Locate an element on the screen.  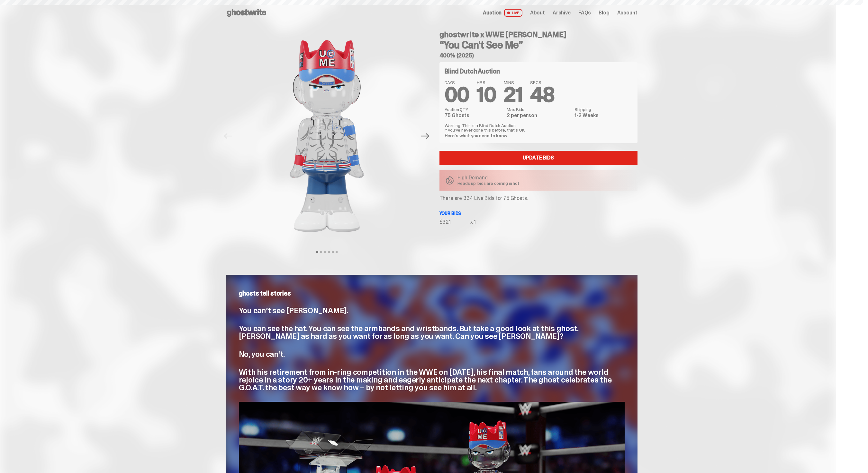
p: Your bids is located at coordinates (539, 214).